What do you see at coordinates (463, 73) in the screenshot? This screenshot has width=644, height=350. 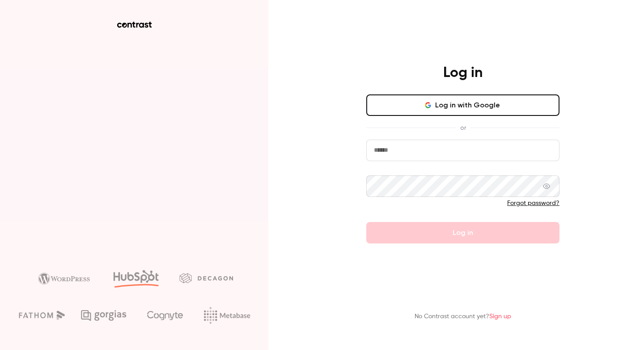 I see `h4: Log in` at bounding box center [463, 73].